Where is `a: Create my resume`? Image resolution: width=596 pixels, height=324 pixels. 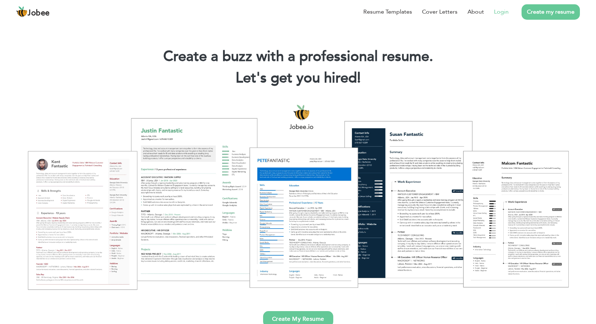 a: Create my resume is located at coordinates (550, 12).